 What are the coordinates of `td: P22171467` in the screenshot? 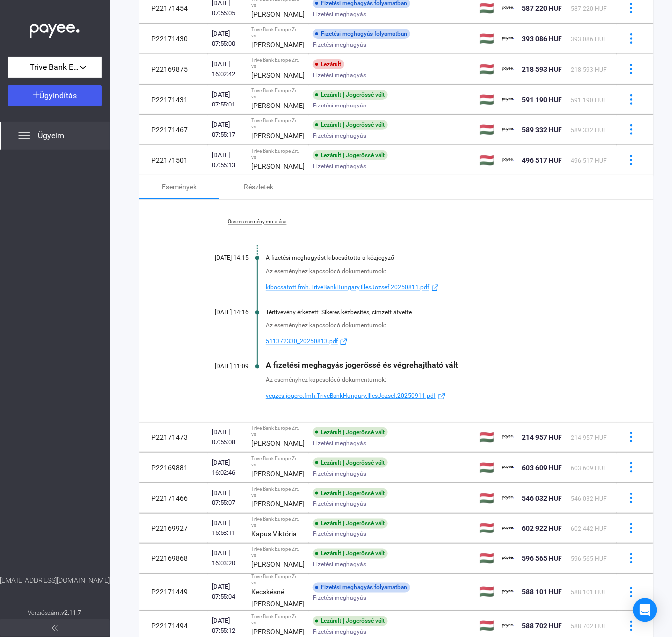 It's located at (173, 130).